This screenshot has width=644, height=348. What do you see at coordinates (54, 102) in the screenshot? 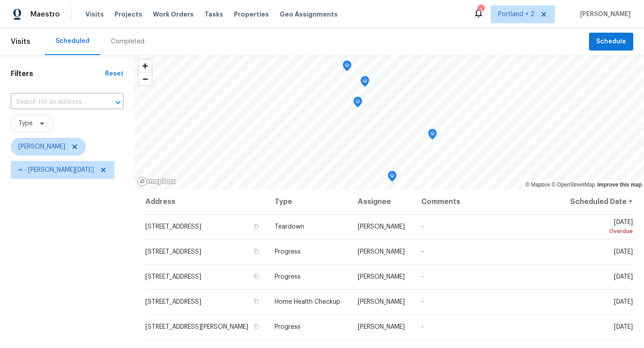
I see `input: Search for an address...` at bounding box center [54, 102].